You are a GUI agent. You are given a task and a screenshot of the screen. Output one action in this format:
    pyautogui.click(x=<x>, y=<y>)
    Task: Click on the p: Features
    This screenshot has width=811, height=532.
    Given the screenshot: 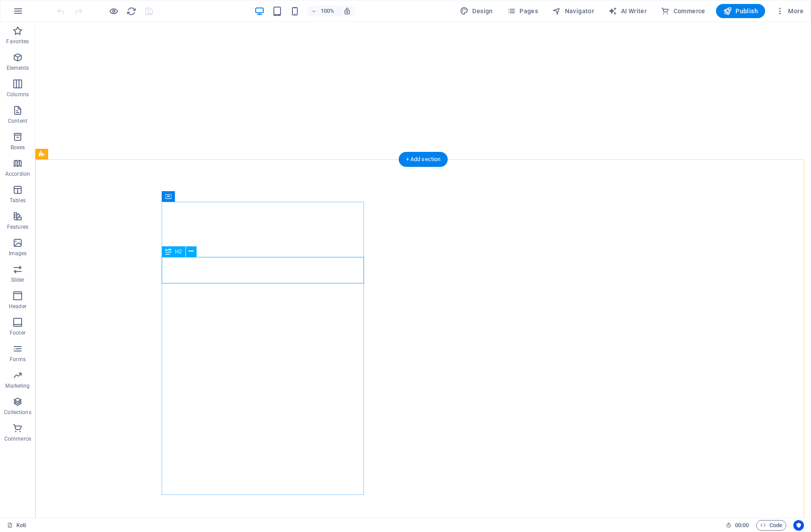 What is the action you would take?
    pyautogui.click(x=18, y=227)
    